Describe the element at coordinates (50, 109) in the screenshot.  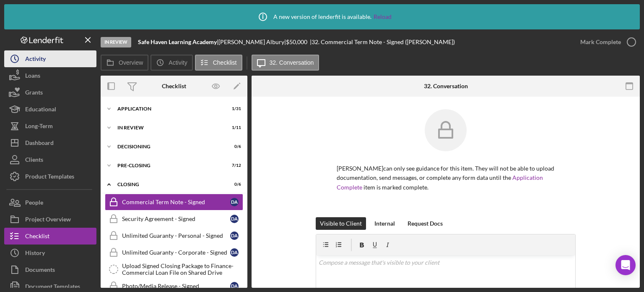
I see `a: Educational` at that location.